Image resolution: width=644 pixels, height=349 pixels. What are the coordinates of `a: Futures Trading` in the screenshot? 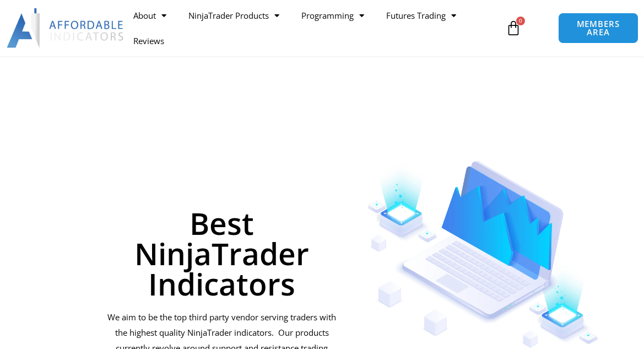 It's located at (421, 16).